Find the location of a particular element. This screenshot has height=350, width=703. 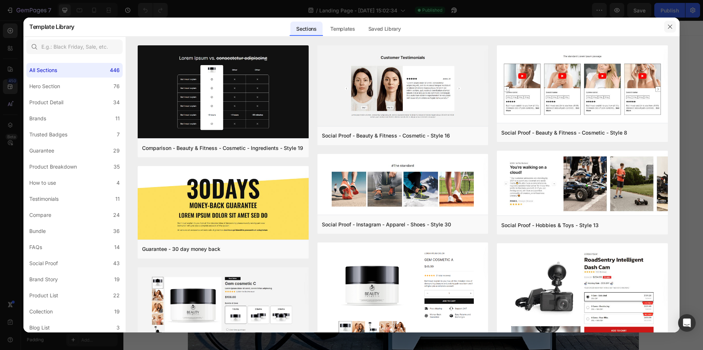

div: Saved Library is located at coordinates (384, 29).